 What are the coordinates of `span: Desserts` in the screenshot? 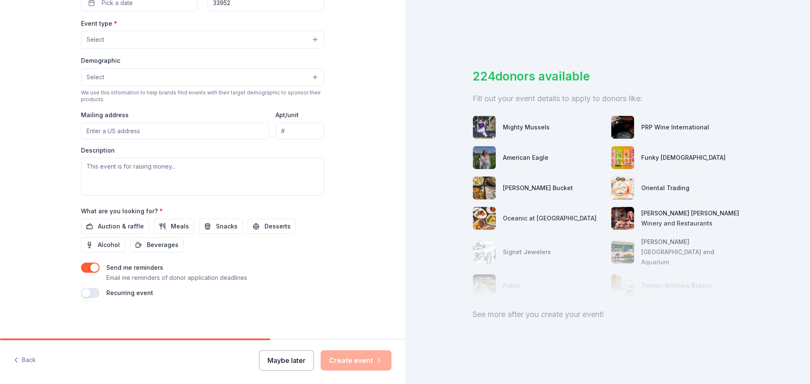 It's located at (278, 227).